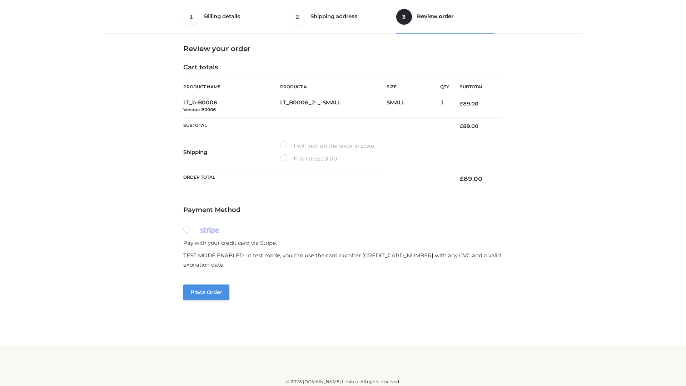  I want to click on h3: Review your order, so click(343, 49).